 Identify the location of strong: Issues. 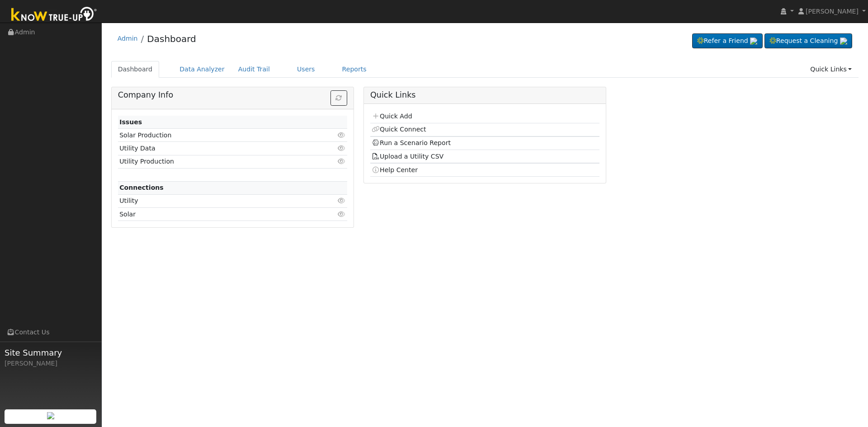
(130, 122).